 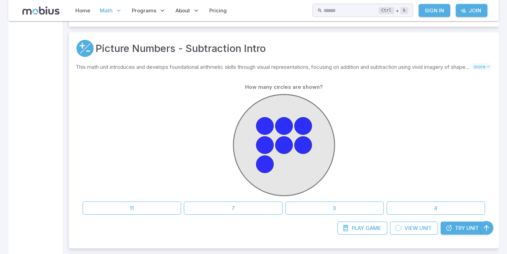 I want to click on a: TryUnit, so click(x=463, y=228).